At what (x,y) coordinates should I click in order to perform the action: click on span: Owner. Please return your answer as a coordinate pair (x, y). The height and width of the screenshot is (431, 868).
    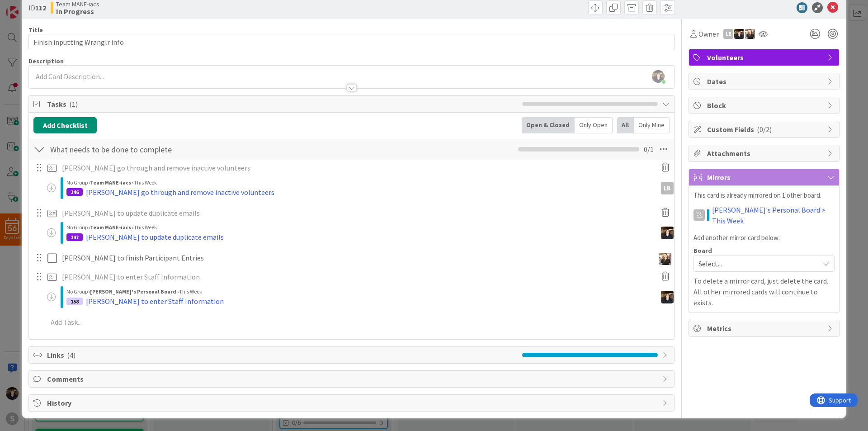
    Looking at the image, I should click on (708, 34).